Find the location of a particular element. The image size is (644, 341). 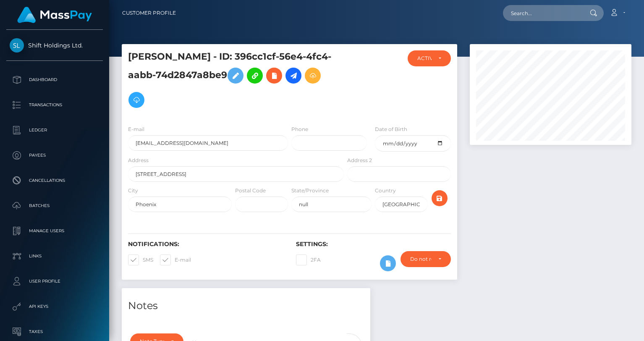

h4: Notes is located at coordinates (246, 305).